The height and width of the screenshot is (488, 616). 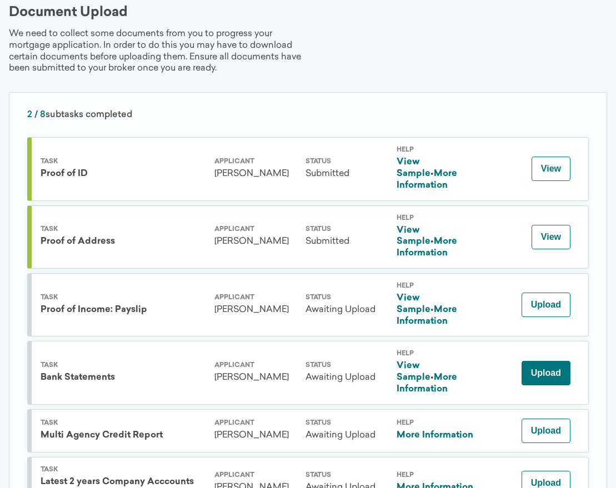 What do you see at coordinates (158, 51) in the screenshot?
I see `div: We need to collect some documents from you to progress your mortgage application. In order to do ...` at bounding box center [158, 51].